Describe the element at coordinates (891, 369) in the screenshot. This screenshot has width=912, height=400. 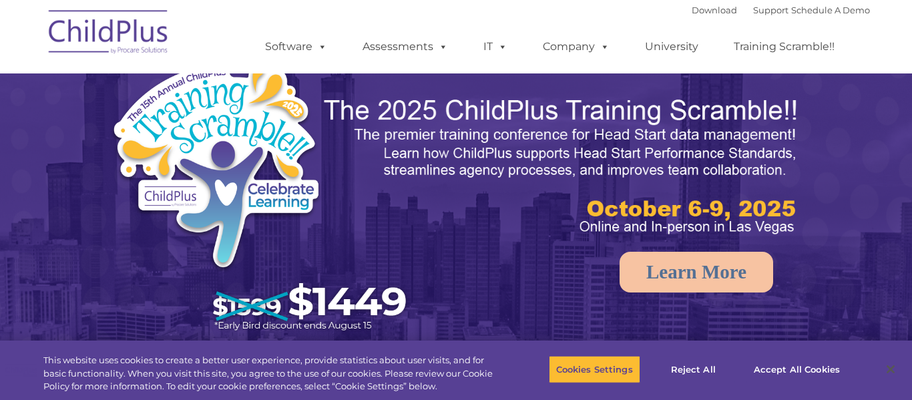
I see `button: Close` at that location.